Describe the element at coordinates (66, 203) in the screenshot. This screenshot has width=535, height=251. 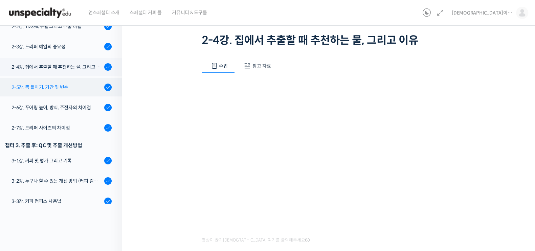
I see `a: 1대화` at that location.